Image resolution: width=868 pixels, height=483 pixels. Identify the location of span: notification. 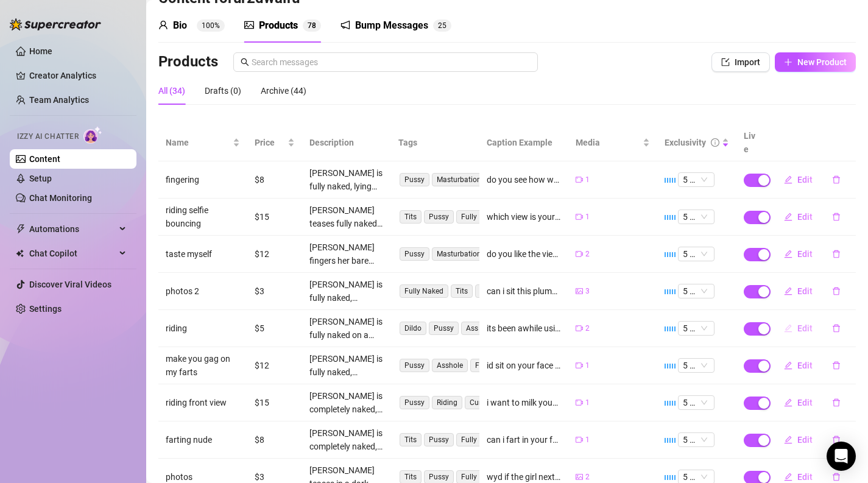
(346, 25).